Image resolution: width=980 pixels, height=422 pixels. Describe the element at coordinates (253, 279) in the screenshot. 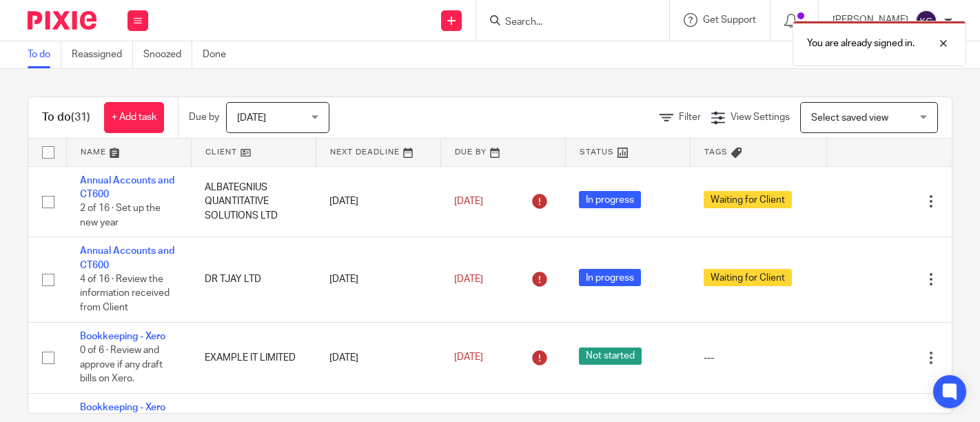

I see `td: DR TJAY LTD` at that location.